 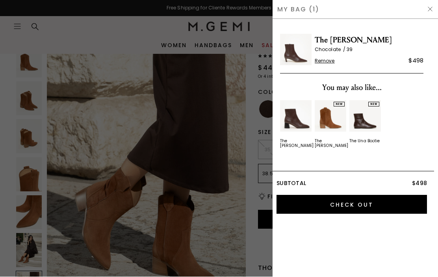 What do you see at coordinates (416, 61) in the screenshot?
I see `div: $498` at bounding box center [416, 61].